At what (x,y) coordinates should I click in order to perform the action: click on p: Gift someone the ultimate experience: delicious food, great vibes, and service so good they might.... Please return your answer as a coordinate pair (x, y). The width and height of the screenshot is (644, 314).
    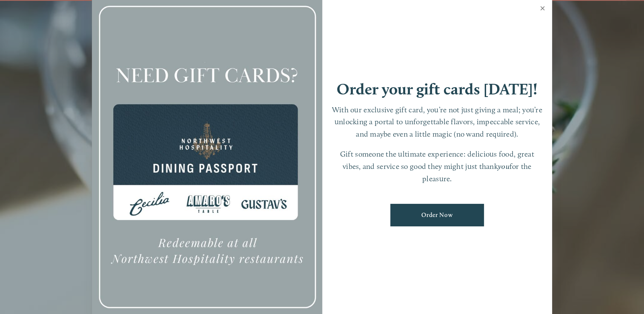
    Looking at the image, I should click on (438, 167).